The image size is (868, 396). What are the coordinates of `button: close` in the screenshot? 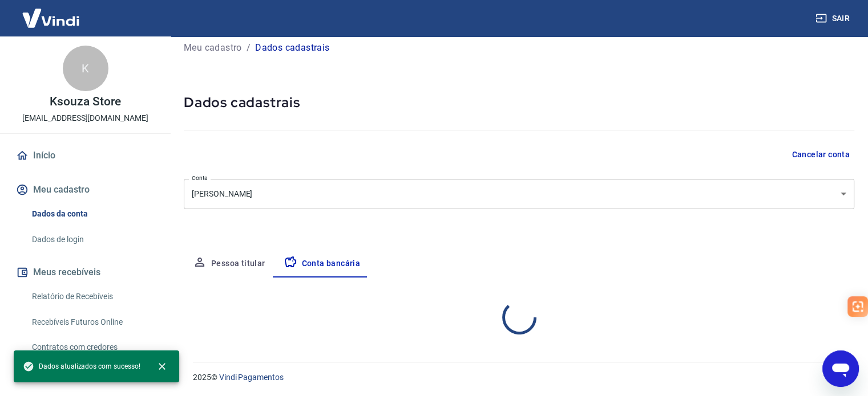 It's located at (162, 367).